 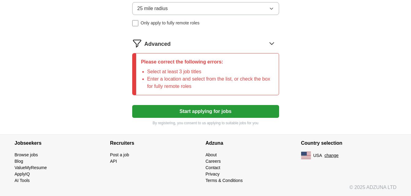 I want to click on a: ValueMyResume, so click(x=31, y=168).